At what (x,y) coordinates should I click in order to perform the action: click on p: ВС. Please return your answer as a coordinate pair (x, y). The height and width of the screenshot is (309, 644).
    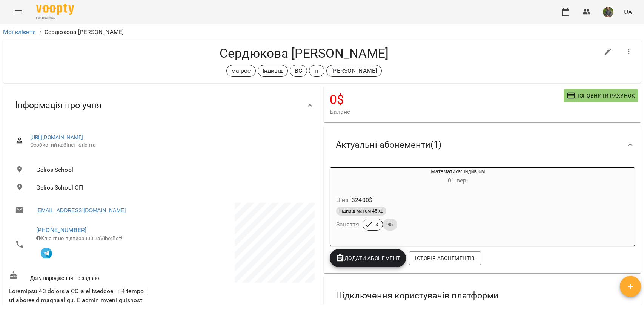
    Looking at the image, I should click on (299, 71).